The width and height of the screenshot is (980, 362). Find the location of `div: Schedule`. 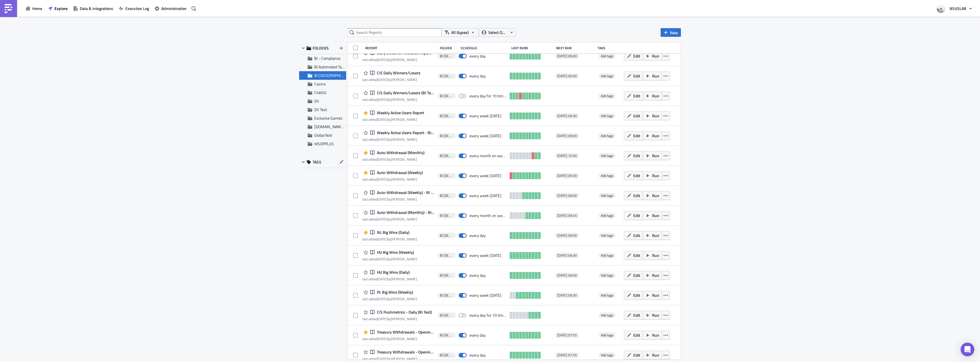

div: Schedule is located at coordinates (485, 48).